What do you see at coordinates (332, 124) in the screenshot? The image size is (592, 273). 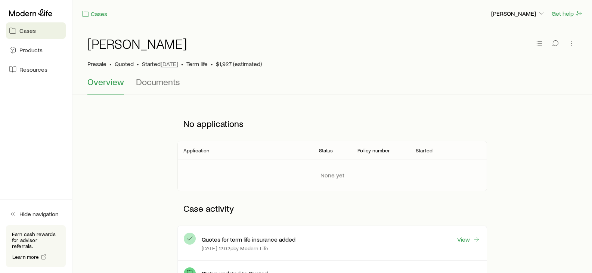 I see `p: No applications` at bounding box center [332, 124].